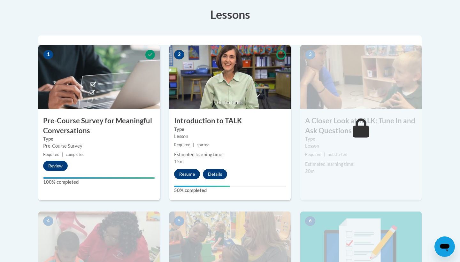  What do you see at coordinates (75, 154) in the screenshot?
I see `span: completed` at bounding box center [75, 154].